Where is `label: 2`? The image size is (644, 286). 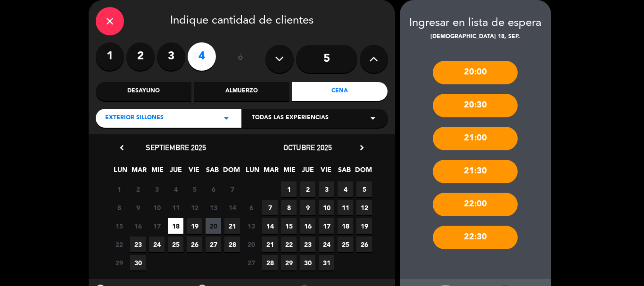
label: 2 is located at coordinates (140, 57).